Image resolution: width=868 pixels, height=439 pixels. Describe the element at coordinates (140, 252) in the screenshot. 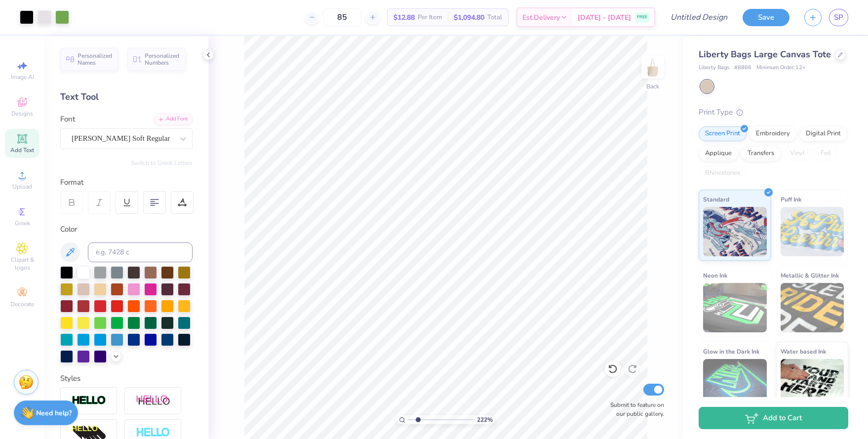

I see `input: e.g. 7428 c` at that location.